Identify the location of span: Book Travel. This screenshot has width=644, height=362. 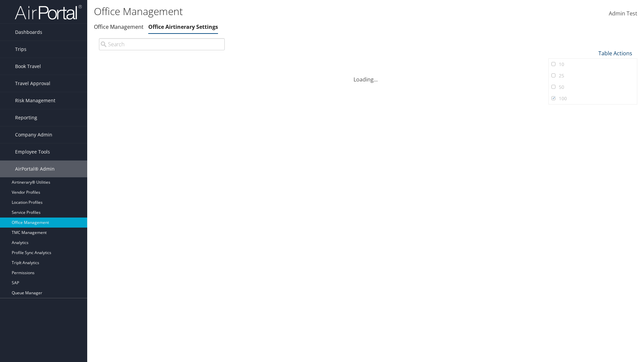
(28, 66).